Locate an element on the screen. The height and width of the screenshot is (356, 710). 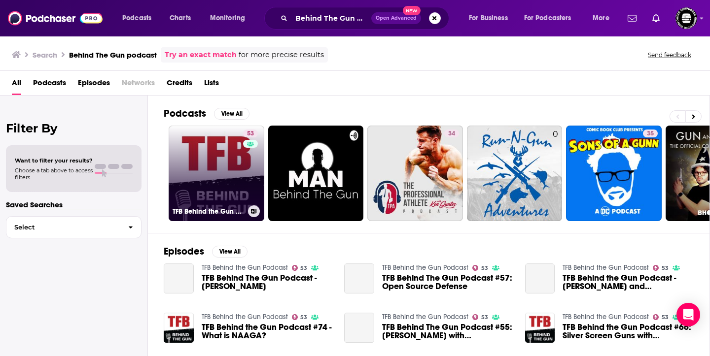
h3: Behind The Gun podcast is located at coordinates (113, 55).